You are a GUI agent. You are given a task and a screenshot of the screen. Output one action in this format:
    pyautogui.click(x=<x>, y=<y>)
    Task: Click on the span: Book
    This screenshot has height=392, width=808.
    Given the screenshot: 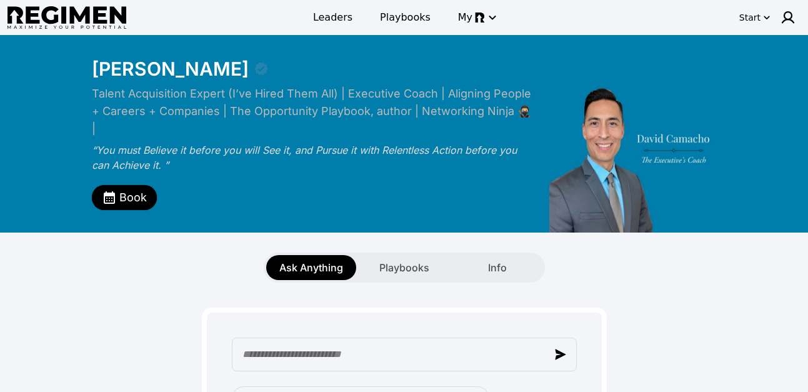 What is the action you would take?
    pyautogui.click(x=133, y=198)
    